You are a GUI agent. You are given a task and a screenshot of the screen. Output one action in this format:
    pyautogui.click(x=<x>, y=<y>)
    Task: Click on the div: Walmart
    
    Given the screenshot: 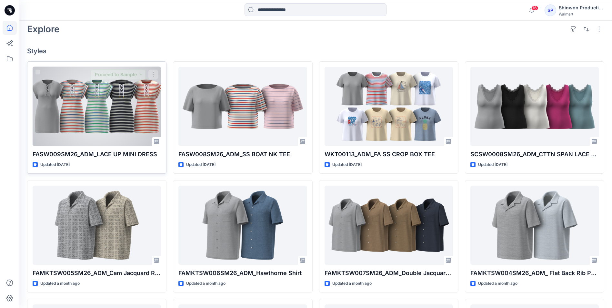 What is the action you would take?
    pyautogui.click(x=582, y=14)
    